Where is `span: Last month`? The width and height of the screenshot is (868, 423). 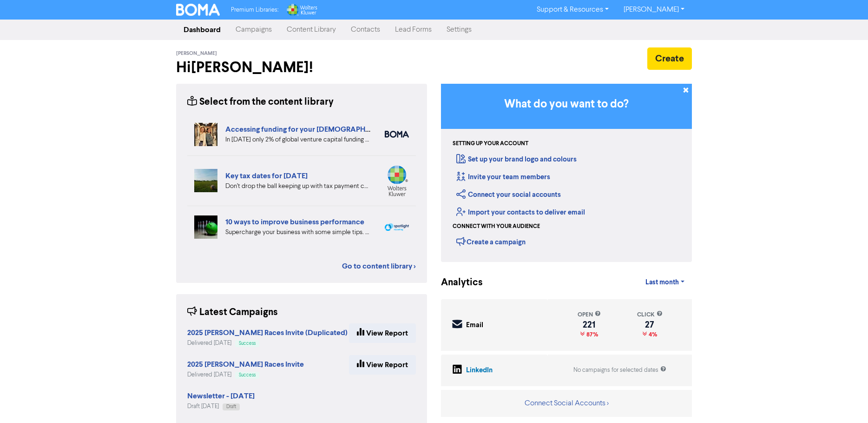 span: Last month is located at coordinates (662, 282).